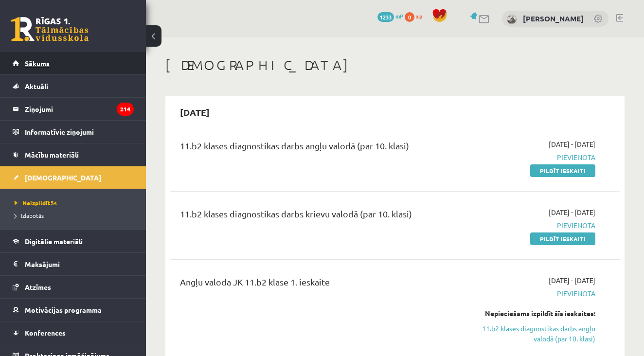 The height and width of the screenshot is (356, 644). Describe the element at coordinates (80, 264) in the screenshot. I see `legend: Maksājumi` at that location.